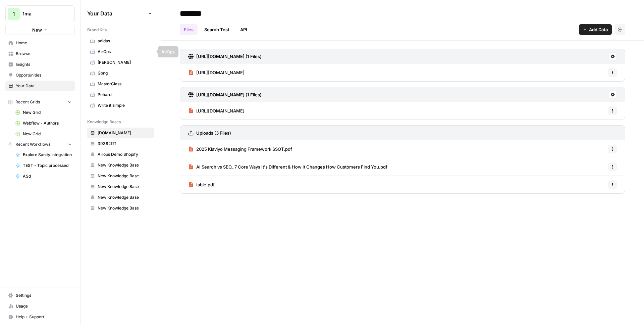 This screenshot has width=644, height=325. Describe the element at coordinates (40, 102) in the screenshot. I see `button: Recent Grids` at that location.